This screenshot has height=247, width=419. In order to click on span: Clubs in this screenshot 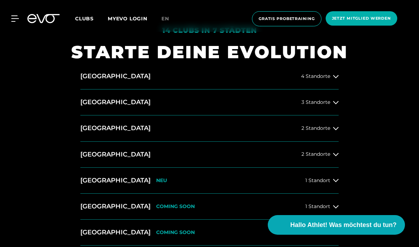, I will do `click(84, 19)`.